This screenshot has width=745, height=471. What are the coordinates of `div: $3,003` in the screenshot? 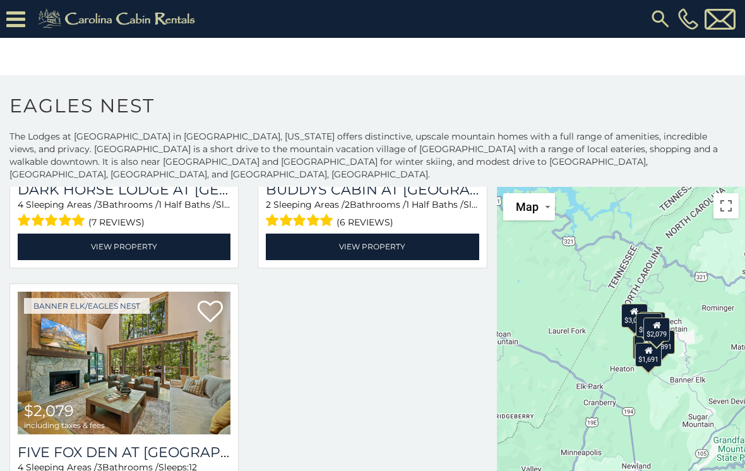 It's located at (635, 316).